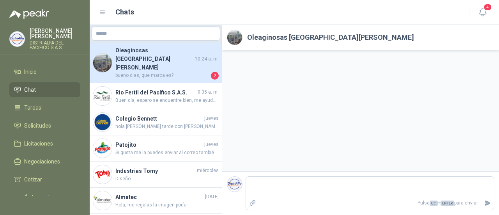 The width and height of the screenshot is (499, 215). I want to click on span: miércoles, so click(208, 170).